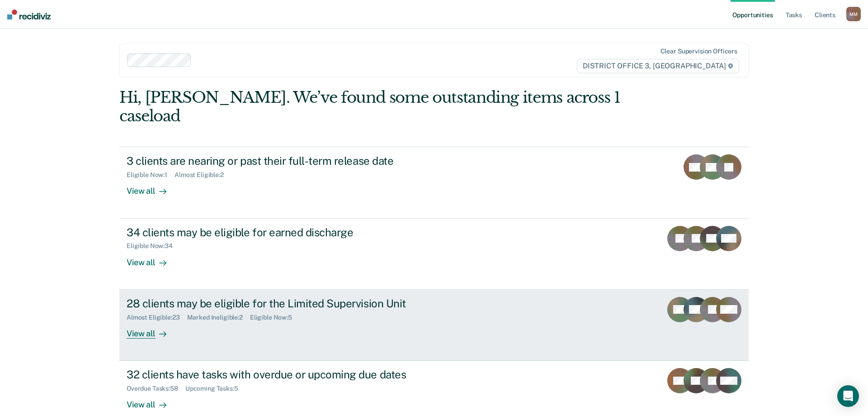 Image resolution: width=868 pixels, height=416 pixels. Describe the element at coordinates (434, 183) in the screenshot. I see `a: 3 clients are nearing or past their full-term release dateEligible Now:1Almost Eligible:2View all` at that location.